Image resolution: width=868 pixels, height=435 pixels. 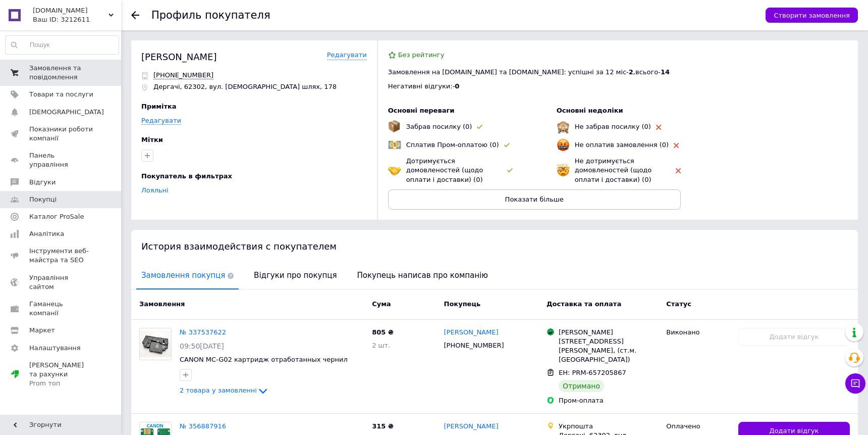 What do you see at coordinates (61, 309) in the screenshot?
I see `span: Гаманець компанії` at bounding box center [61, 309].